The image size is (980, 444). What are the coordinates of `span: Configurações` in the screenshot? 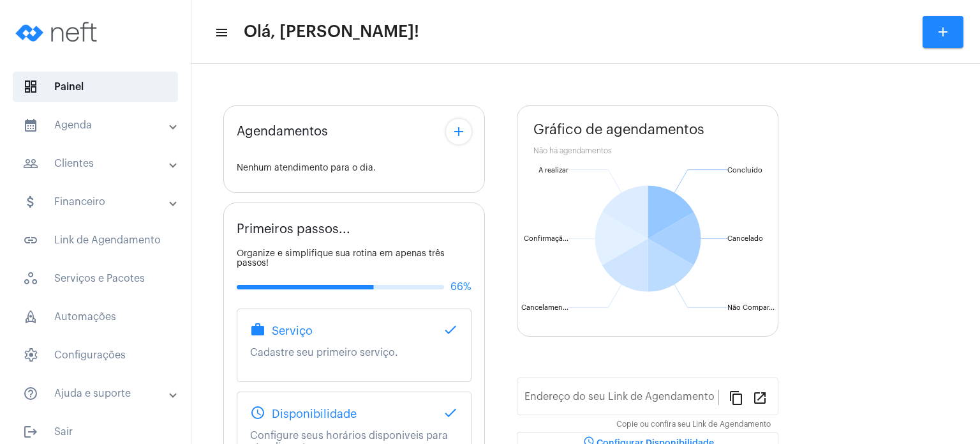 It's located at (95, 355).